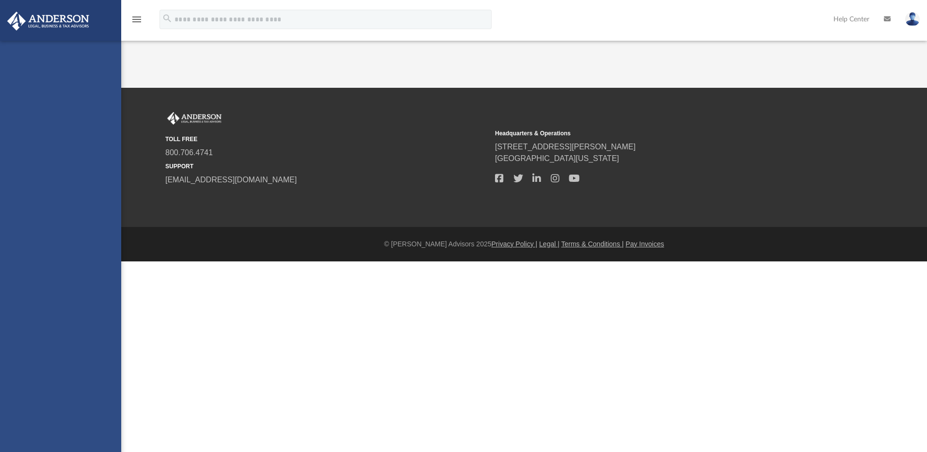  Describe the element at coordinates (644, 244) in the screenshot. I see `a: Pay Invoices` at that location.